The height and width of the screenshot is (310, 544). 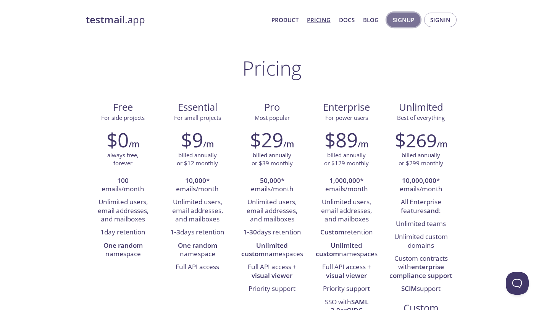 I want to click on h1: Pricing, so click(x=272, y=68).